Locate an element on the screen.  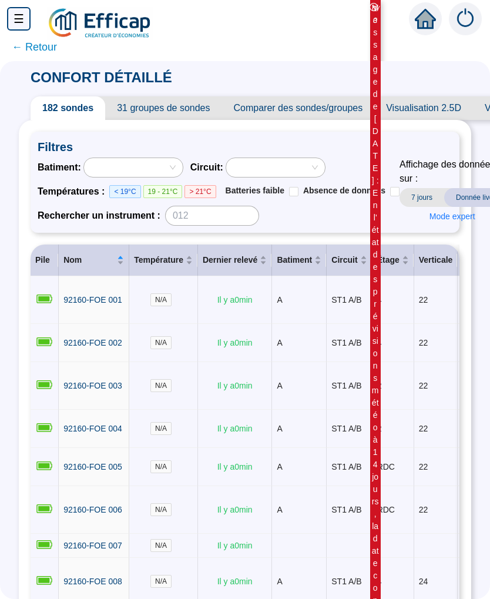
span: CONFORT DÉTAILLÉ is located at coordinates (101, 77).